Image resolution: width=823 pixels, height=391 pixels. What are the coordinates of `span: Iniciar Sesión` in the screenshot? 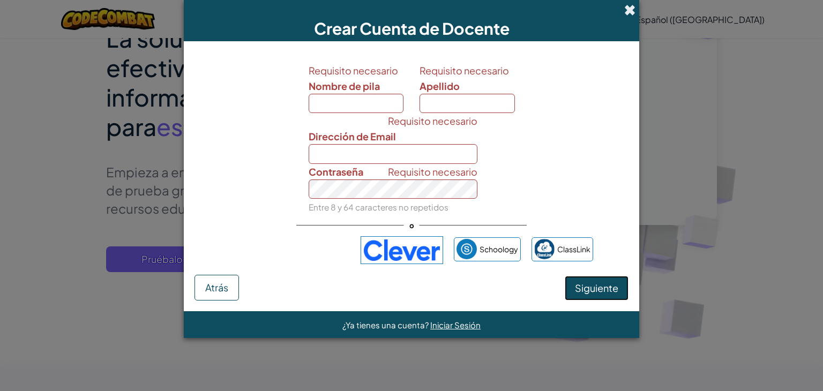 It's located at (456, 325).